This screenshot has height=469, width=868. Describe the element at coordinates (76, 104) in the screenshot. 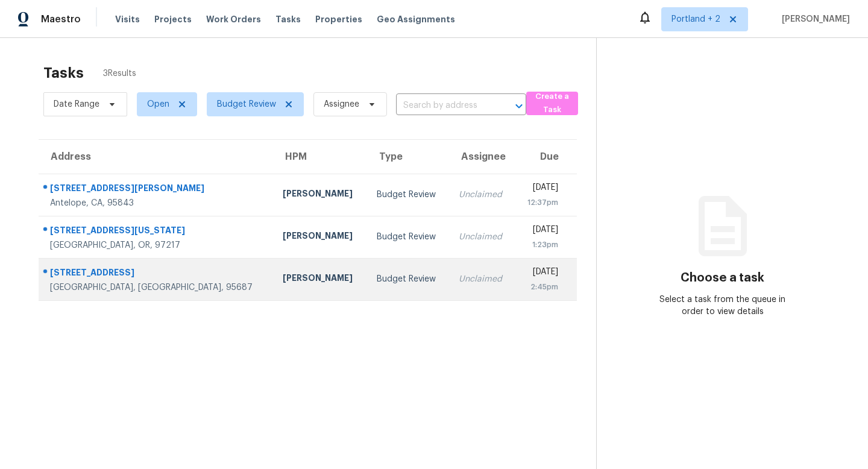

I see `span: Date Range` at that location.